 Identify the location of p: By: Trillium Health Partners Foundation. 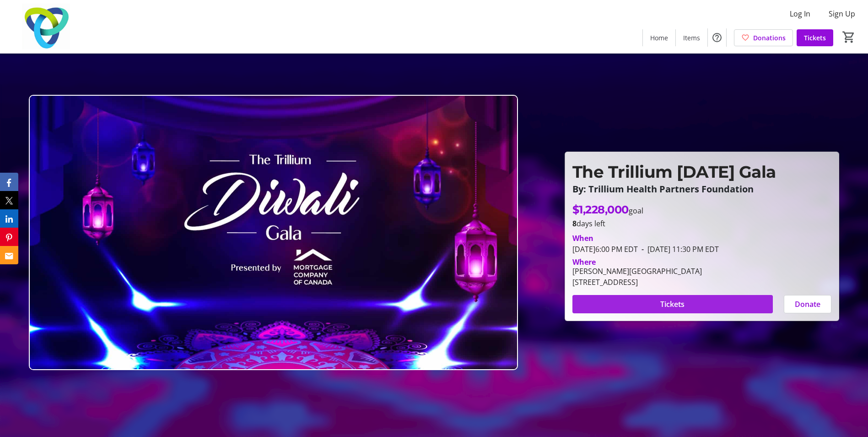
(702, 189).